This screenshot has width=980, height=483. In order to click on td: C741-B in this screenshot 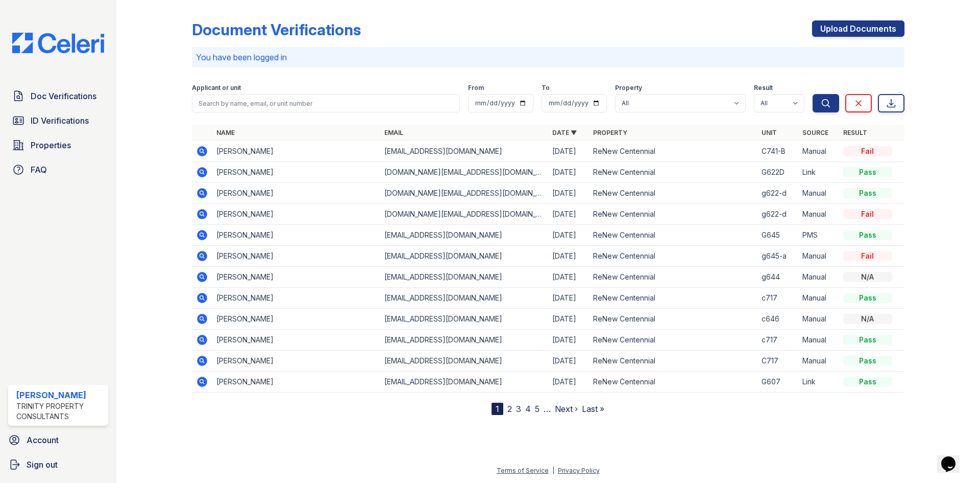, I will do `click(778, 151)`.